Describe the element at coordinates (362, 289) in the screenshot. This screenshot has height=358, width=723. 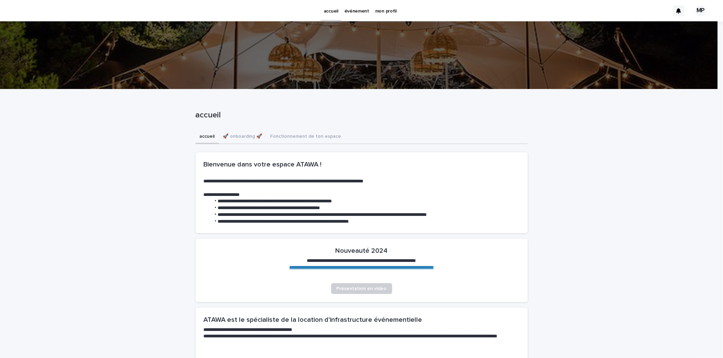
I see `span: Présentation en vidéo` at that location.